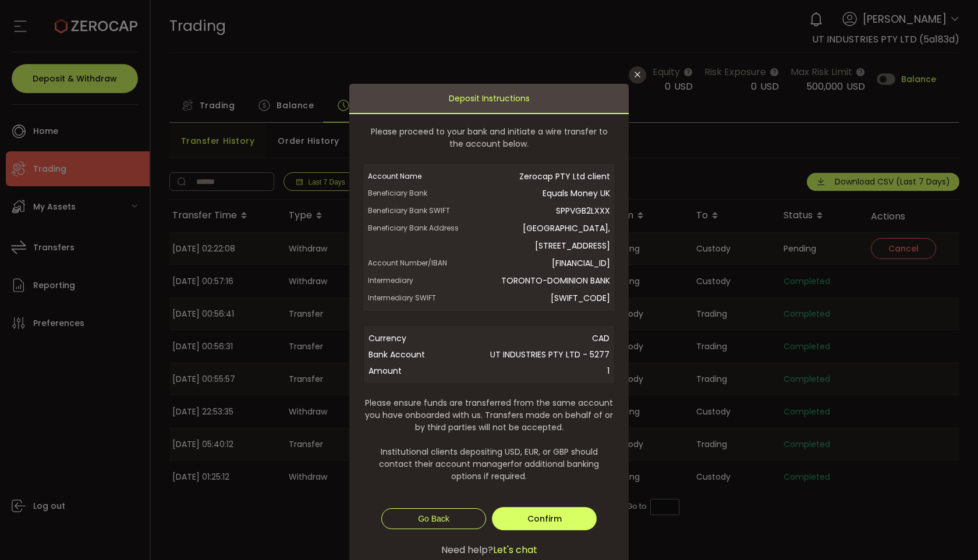 Image resolution: width=978 pixels, height=560 pixels. What do you see at coordinates (544, 518) in the screenshot?
I see `button: Confirm` at bounding box center [544, 518].